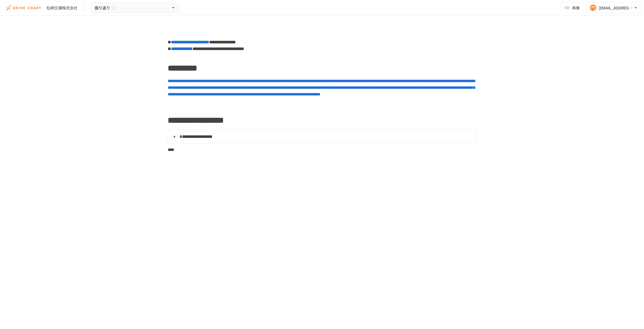 The width and height of the screenshot is (644, 329). Describe the element at coordinates (25, 8) in the screenshot. I see `img: i9VDDS9JuLRLX3JIUyK59LcYp6Y9cayLPHs4hOxMB9W` at that location.